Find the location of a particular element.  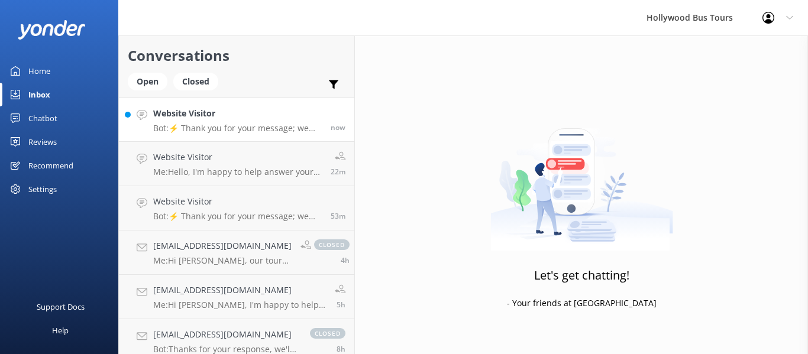

h3: Let's get chatting! is located at coordinates (581, 276).